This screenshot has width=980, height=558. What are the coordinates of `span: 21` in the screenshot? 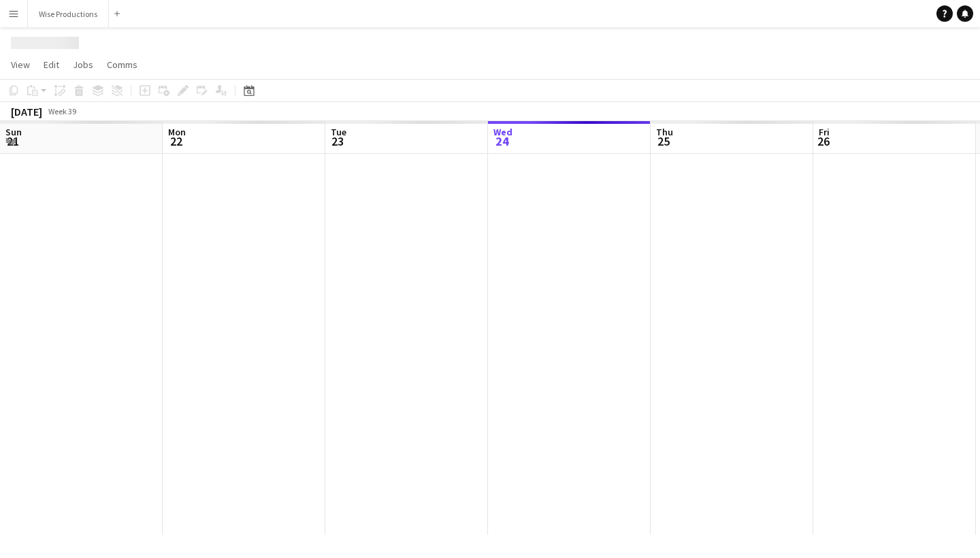 It's located at (12, 141).